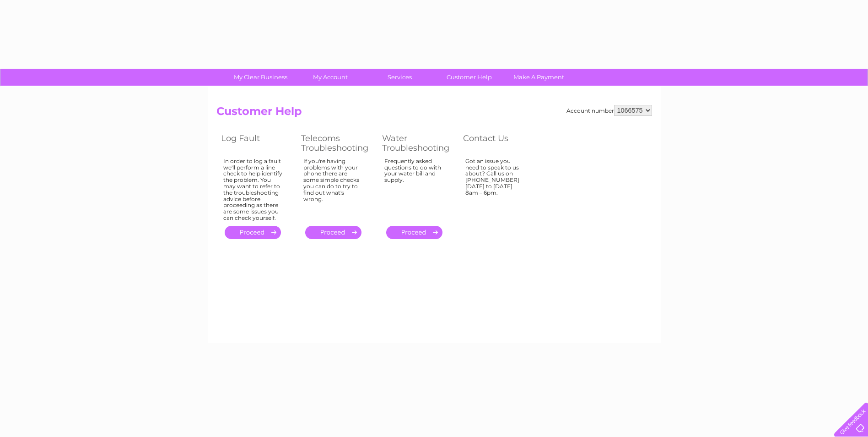 The height and width of the screenshot is (437, 868). I want to click on a: My Account, so click(330, 77).